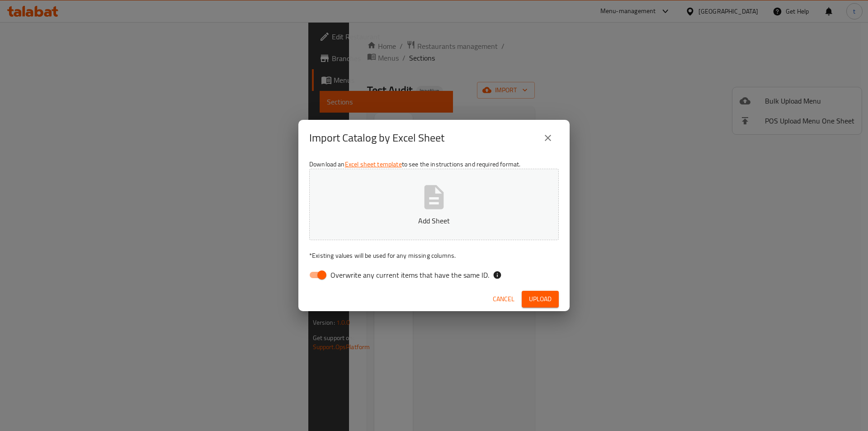 Image resolution: width=868 pixels, height=431 pixels. I want to click on h2: Import Catalog by Excel Sheet, so click(377, 138).